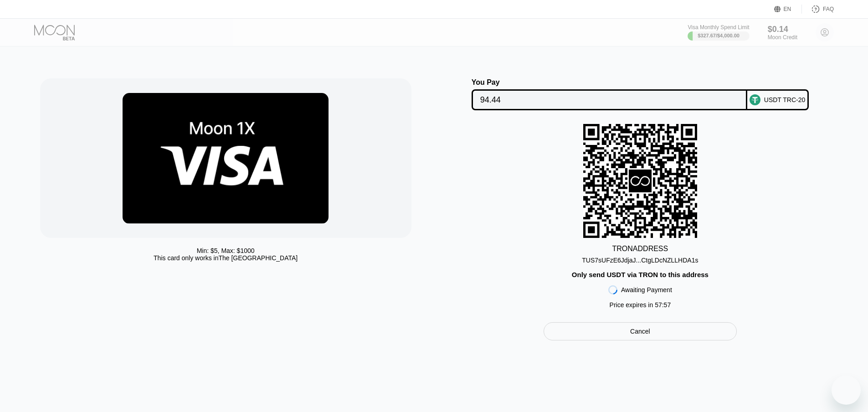 The image size is (868, 412). I want to click on div: Cancel, so click(640, 331).